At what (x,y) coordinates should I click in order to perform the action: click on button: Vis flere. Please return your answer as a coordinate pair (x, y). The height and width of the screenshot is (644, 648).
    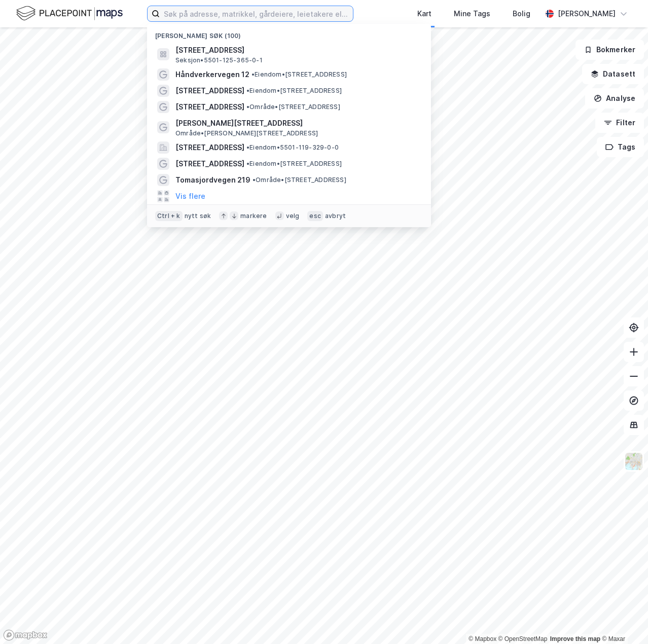
    Looking at the image, I should click on (190, 196).